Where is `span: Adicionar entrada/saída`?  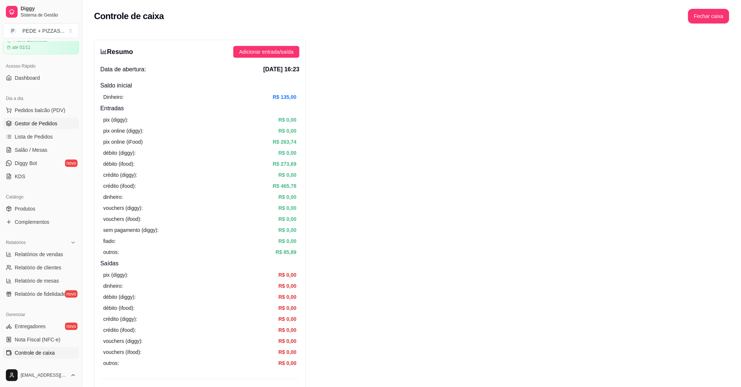
span: Adicionar entrada/saída is located at coordinates (266, 52).